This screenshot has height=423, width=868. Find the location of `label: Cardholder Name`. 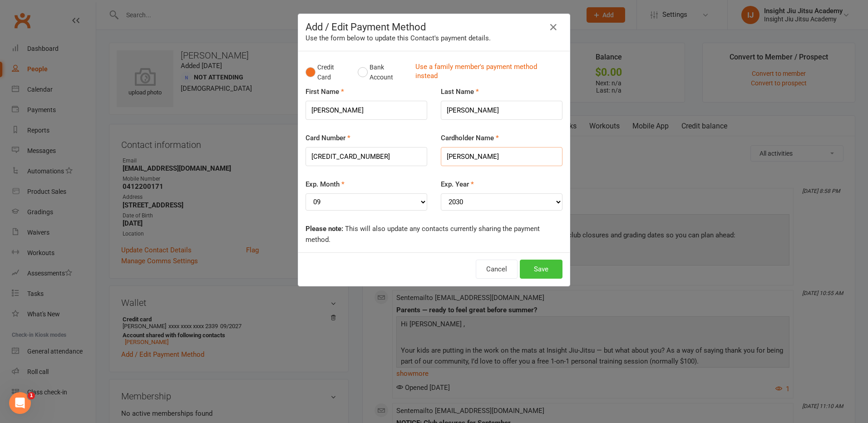

label: Cardholder Name is located at coordinates (470, 138).